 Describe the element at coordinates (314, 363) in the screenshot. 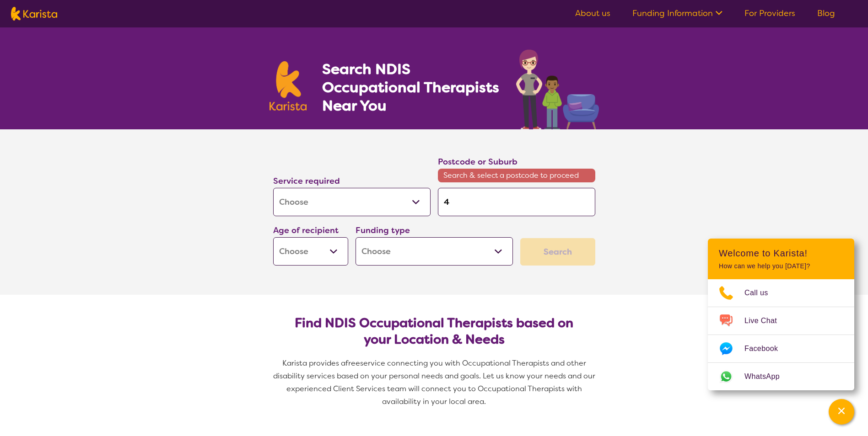

I see `span: Karista provides a` at that location.